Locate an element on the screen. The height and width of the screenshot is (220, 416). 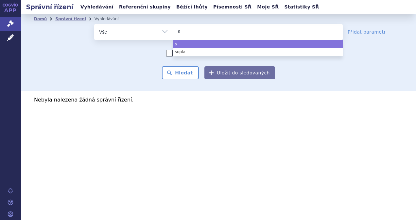
button: Uložit do sledovaných is located at coordinates (240, 73).